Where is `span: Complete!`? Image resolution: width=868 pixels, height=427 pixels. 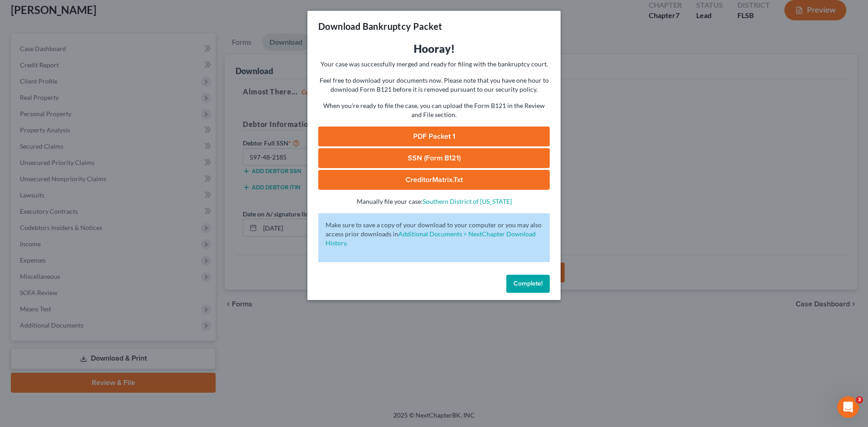 span: Complete! is located at coordinates (528, 283).